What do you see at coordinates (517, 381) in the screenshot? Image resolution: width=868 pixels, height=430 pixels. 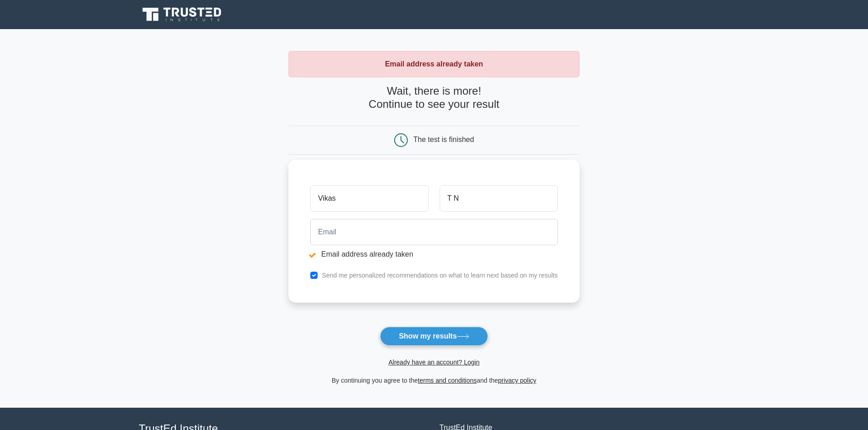 I see `a: privacy policy` at bounding box center [517, 381].